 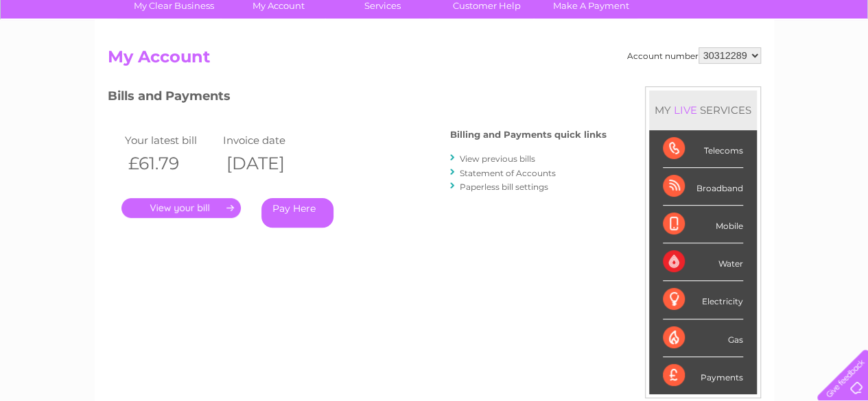 What do you see at coordinates (703, 262) in the screenshot?
I see `div: Water` at bounding box center [703, 262].